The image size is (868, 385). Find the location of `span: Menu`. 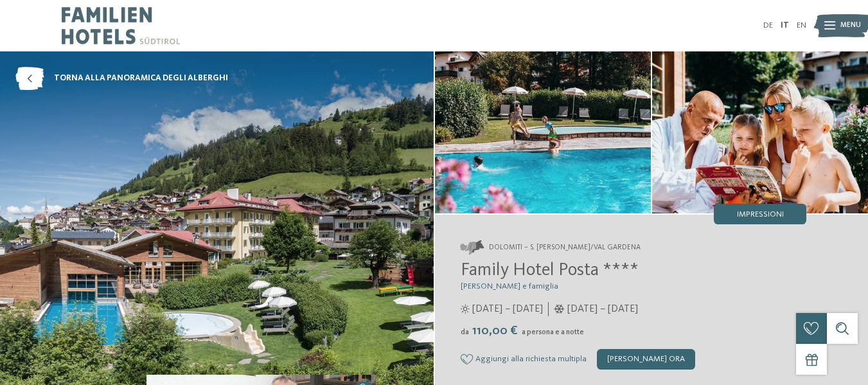

span: Menu is located at coordinates (851, 26).